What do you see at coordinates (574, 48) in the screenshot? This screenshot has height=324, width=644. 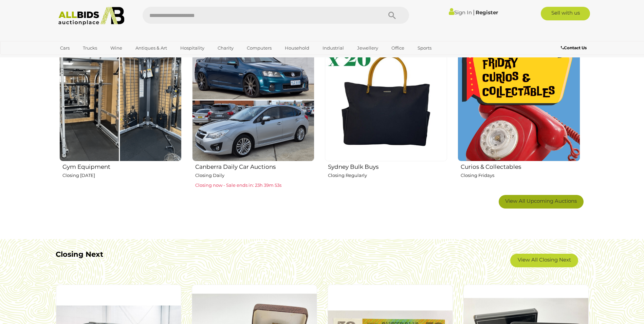 I see `b: Contact Us` at bounding box center [574, 48].